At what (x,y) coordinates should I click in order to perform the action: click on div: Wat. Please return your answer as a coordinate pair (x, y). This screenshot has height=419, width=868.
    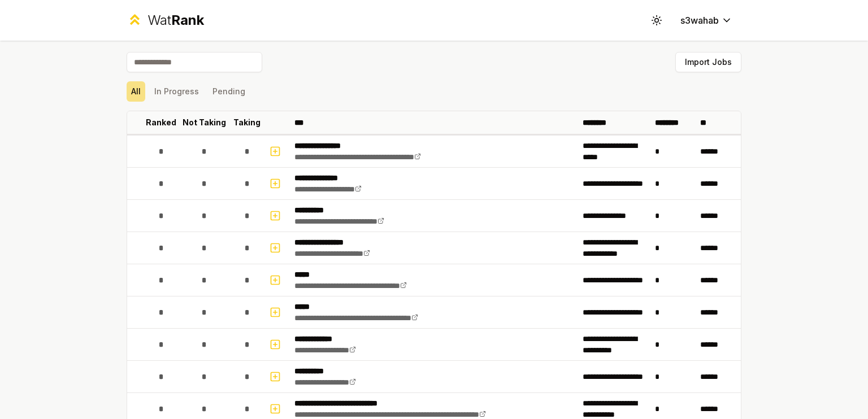
    Looking at the image, I should click on (175, 20).